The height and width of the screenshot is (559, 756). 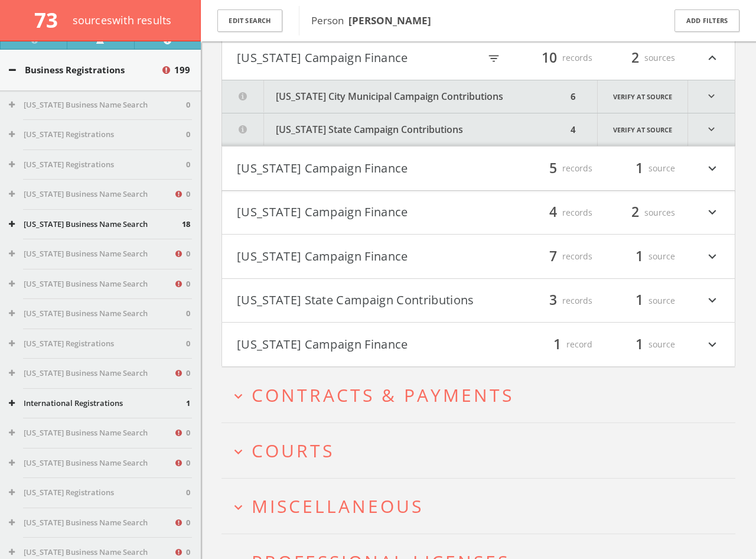 I want to click on div: 4, so click(x=573, y=130).